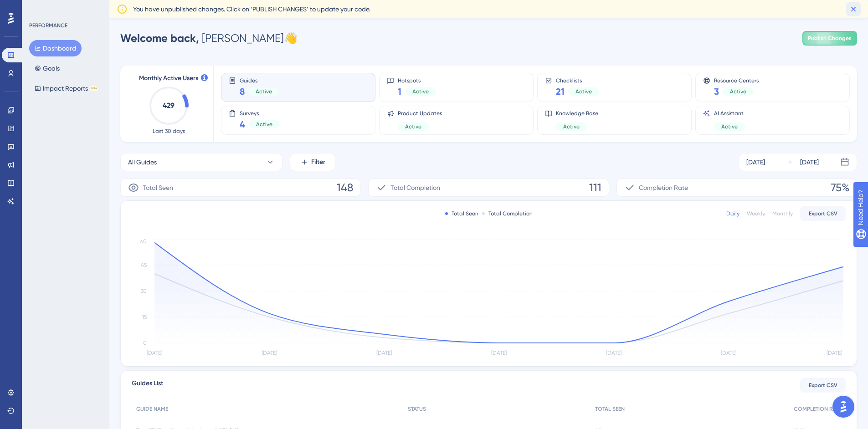 This screenshot has height=429, width=868. I want to click on span: Need Help?, so click(39, 8).